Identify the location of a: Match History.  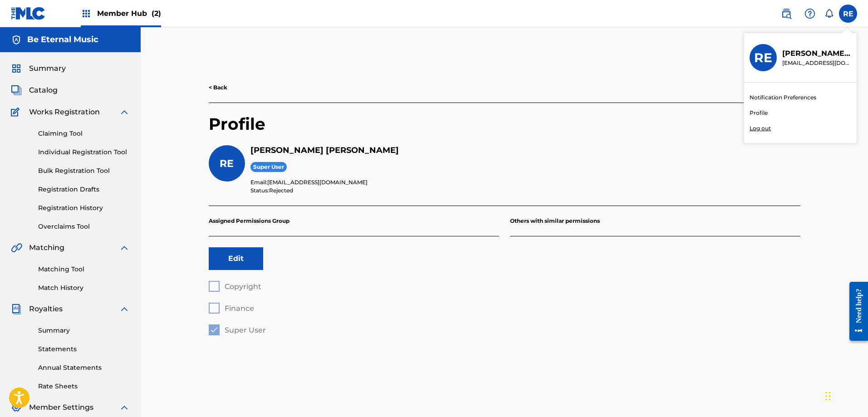
(84, 288).